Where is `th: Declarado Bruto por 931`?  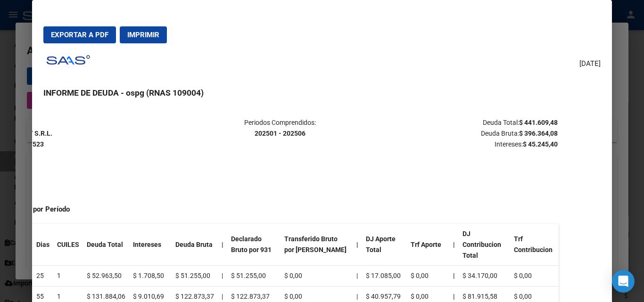
th: Declarado Bruto por 931 is located at coordinates (254, 244).